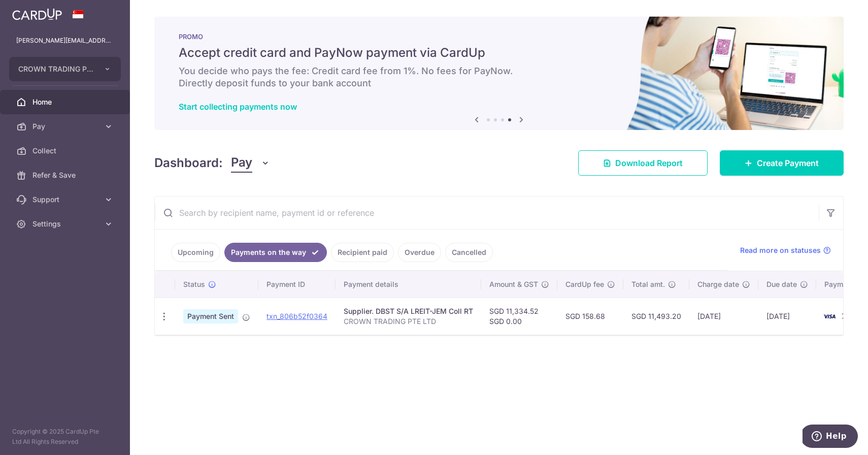 Image resolution: width=868 pixels, height=455 pixels. I want to click on th: Payment ID, so click(297, 284).